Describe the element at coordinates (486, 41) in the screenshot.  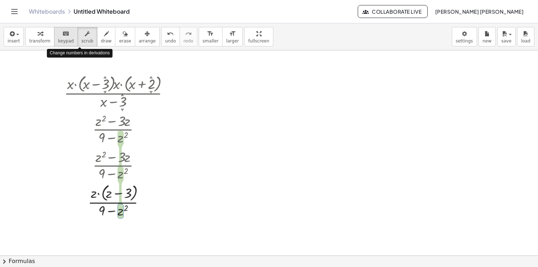
I see `span: new` at that location.